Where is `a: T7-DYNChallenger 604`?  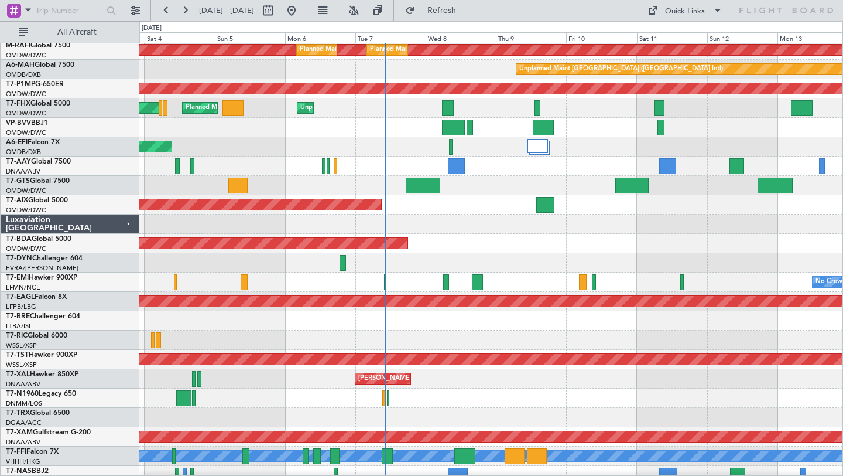
a: T7-DYNChallenger 604 is located at coordinates (44, 258).